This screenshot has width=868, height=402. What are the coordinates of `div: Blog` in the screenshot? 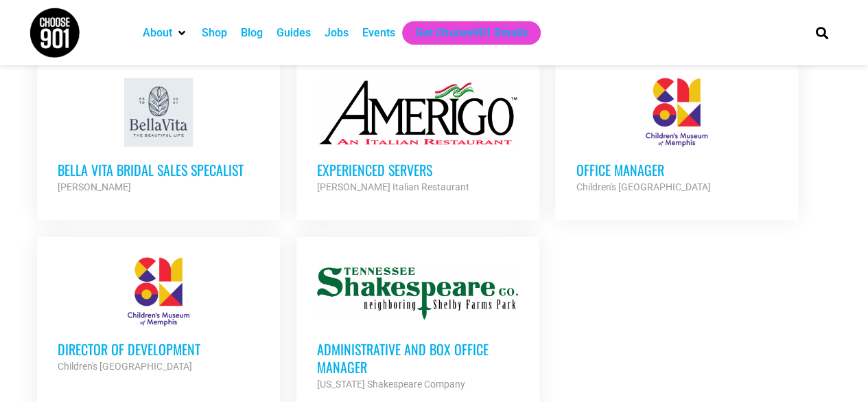 It's located at (252, 33).